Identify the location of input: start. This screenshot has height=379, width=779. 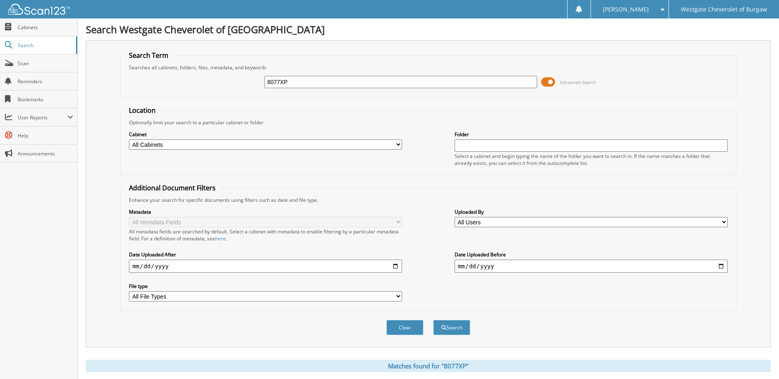
(265, 266).